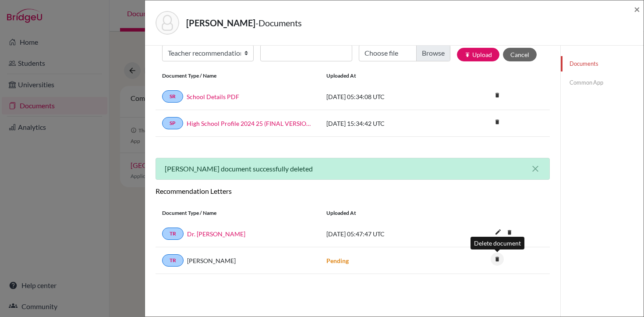 This screenshot has width=644, height=317. Describe the element at coordinates (498, 232) in the screenshot. I see `i: edit` at that location.